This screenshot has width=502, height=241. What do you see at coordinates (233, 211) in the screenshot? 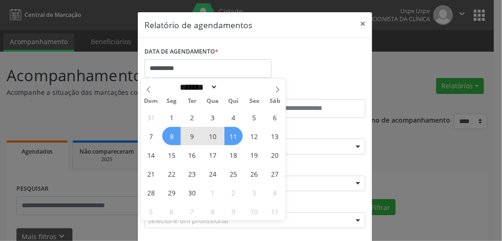
I see `span: Outubro 9, 2025` at bounding box center [233, 211].